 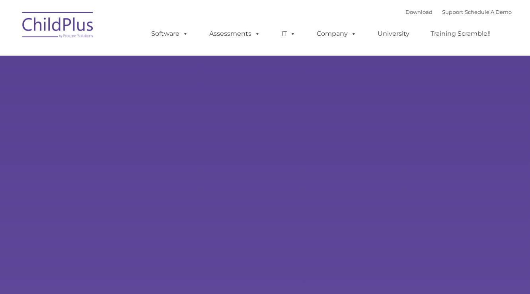 I want to click on a: Support, so click(x=452, y=12).